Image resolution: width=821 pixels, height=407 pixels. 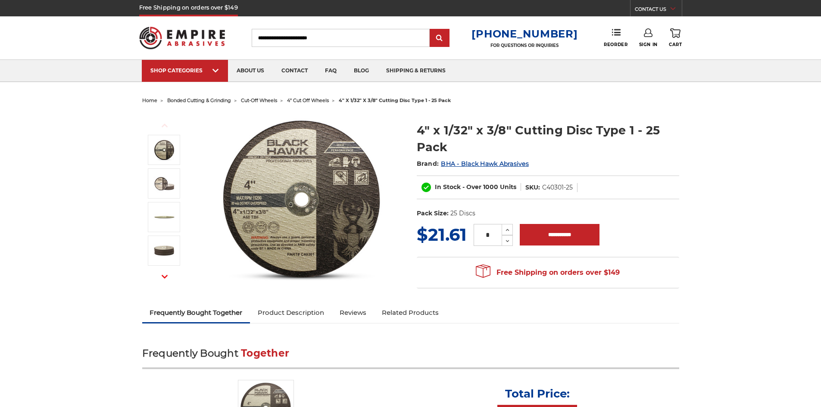 I want to click on span: Cart, so click(x=676, y=44).